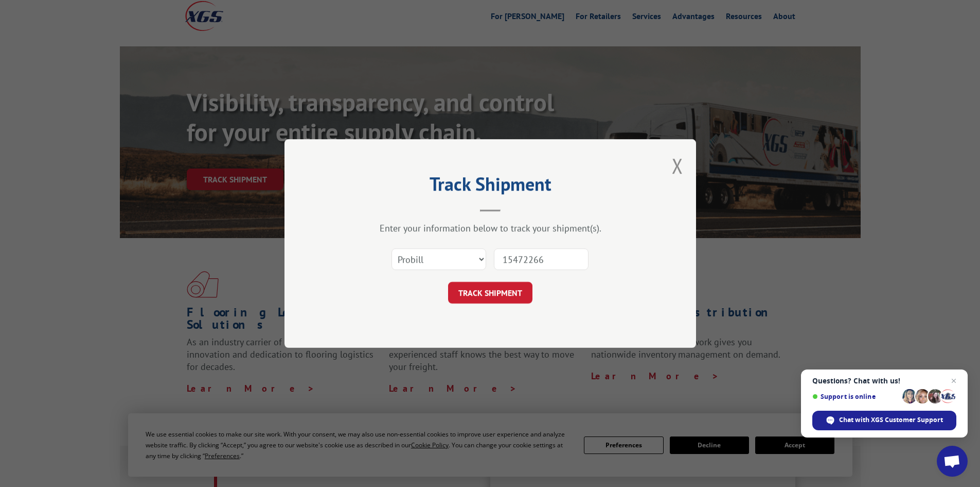  I want to click on span: Close chat, so click(954, 380).